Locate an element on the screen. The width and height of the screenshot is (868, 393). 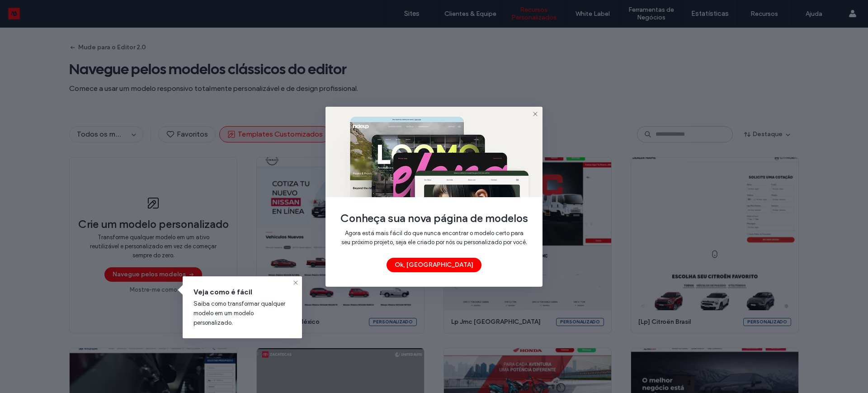
span: Agora está mais fácil do que nunca encontrar o modelo certo para seu próximo projeto, seja ele cr... is located at coordinates (434, 238).